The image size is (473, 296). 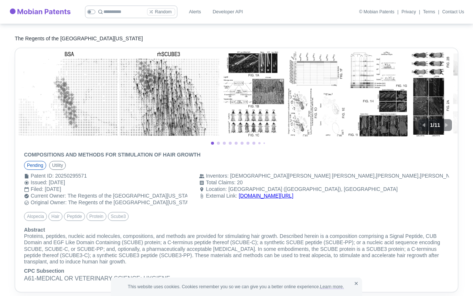 I want to click on div: © Mobian Patents, so click(x=377, y=12).